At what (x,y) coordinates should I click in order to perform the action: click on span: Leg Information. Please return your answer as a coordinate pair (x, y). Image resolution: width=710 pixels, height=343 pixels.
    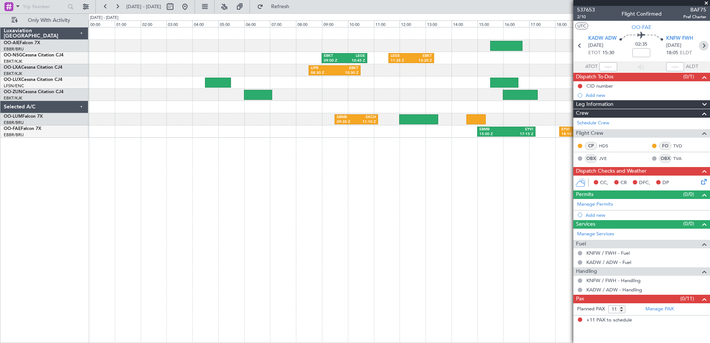
    Looking at the image, I should click on (594, 104).